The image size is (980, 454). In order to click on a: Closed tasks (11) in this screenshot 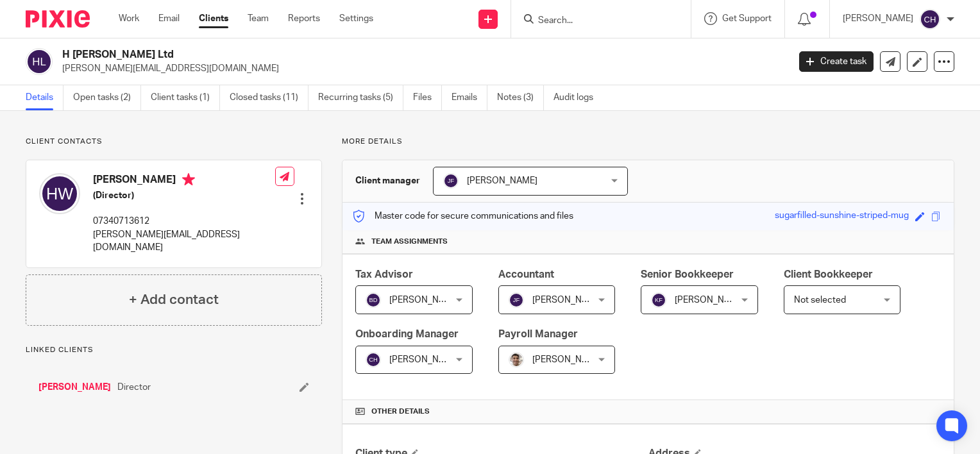, I will do `click(269, 97)`.